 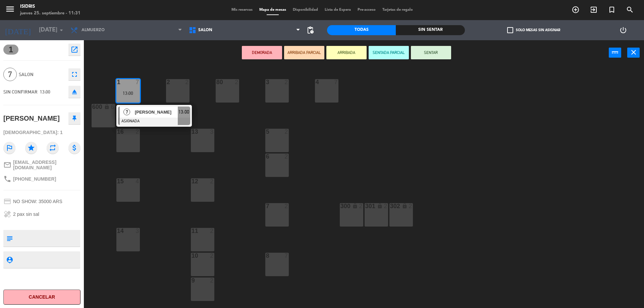 What do you see at coordinates (9, 238) in the screenshot?
I see `i: subject` at bounding box center [9, 238].